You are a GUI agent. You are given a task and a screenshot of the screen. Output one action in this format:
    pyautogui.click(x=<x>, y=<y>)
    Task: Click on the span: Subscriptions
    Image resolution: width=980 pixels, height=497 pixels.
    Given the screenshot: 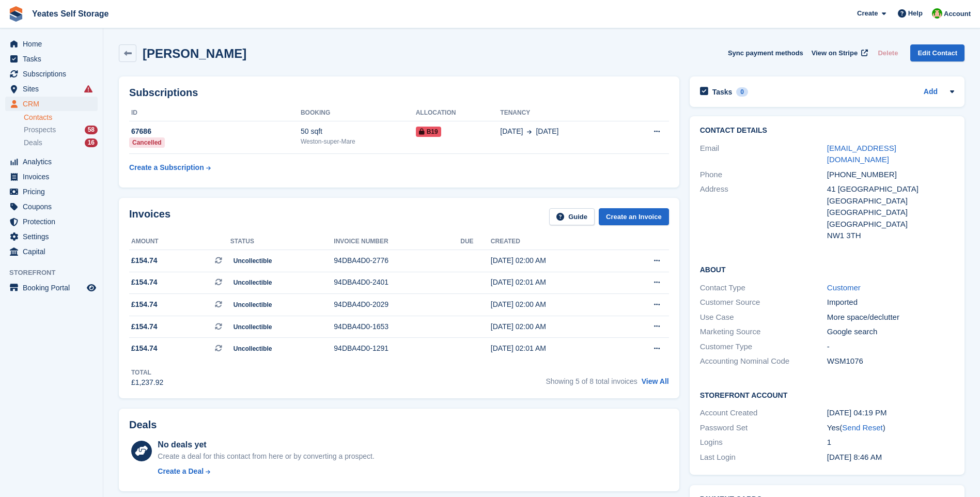 What is the action you would take?
    pyautogui.click(x=54, y=74)
    